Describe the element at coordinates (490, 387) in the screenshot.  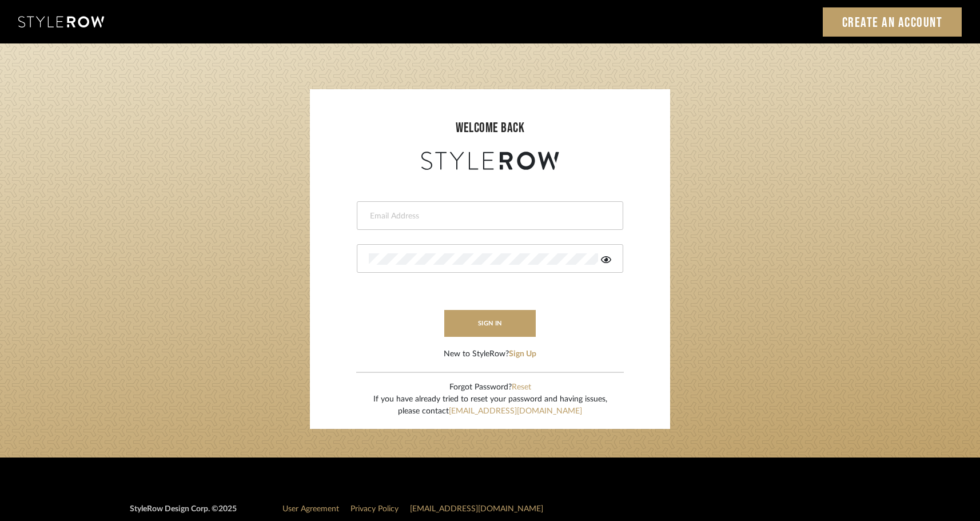
I see `div: Forgot Password?` at that location.